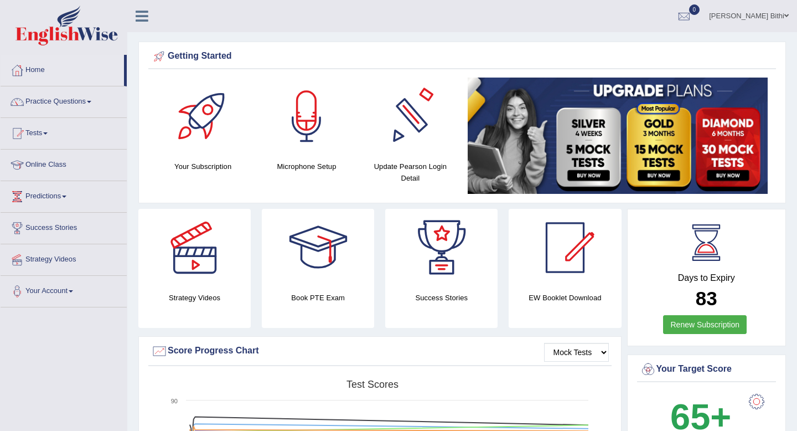 The image size is (797, 431). Describe the element at coordinates (705, 324) in the screenshot. I see `a: Renew Subscription` at that location.